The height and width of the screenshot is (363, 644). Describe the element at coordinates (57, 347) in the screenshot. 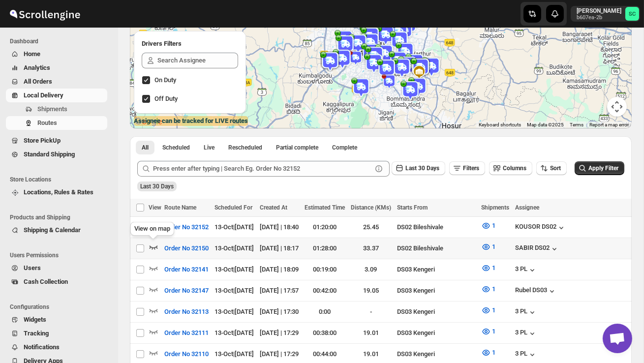

I see `button: Notifications` at that location.